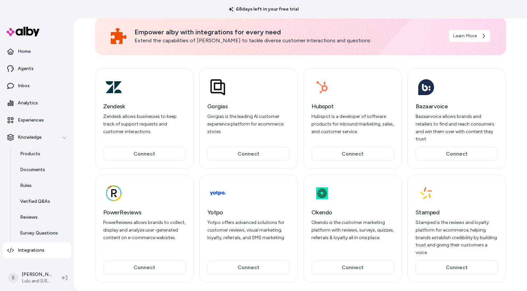 The width and height of the screenshot is (527, 291). Describe the element at coordinates (42, 170) in the screenshot. I see `a: Documents` at that location.